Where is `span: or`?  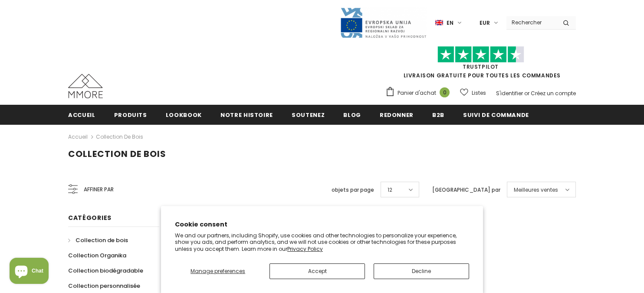
span: or is located at coordinates (527, 93).